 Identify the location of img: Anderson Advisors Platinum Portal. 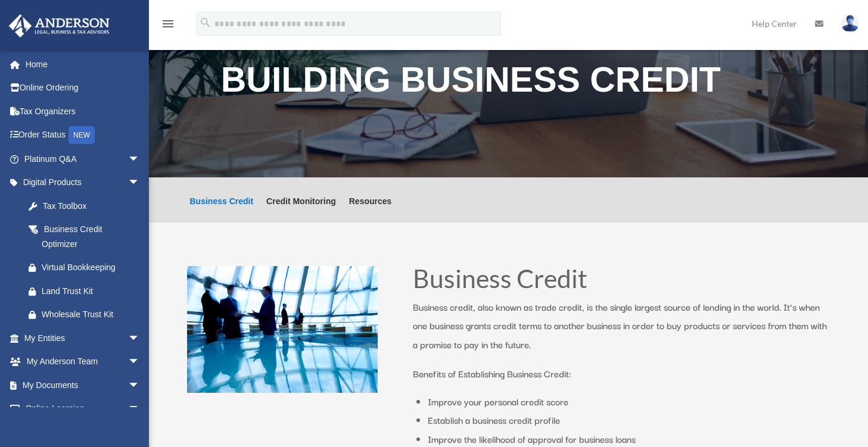
(59, 26).